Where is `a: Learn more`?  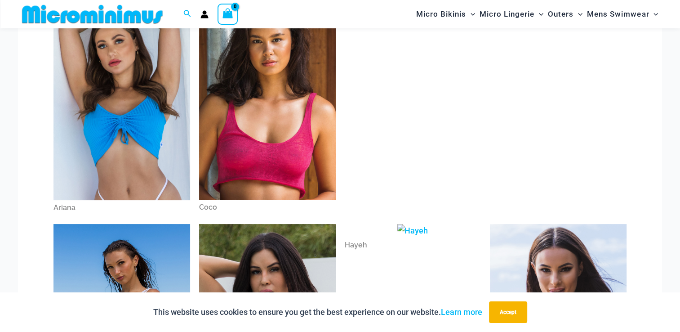 a: Learn more is located at coordinates (461, 311).